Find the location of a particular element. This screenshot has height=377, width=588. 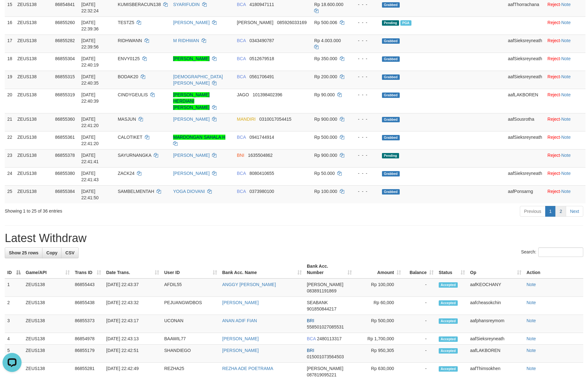

td: AFDIL55 is located at coordinates (190, 287).